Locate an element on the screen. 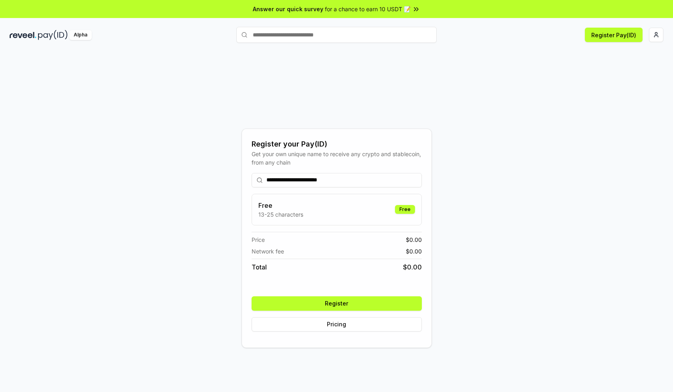  span: Answer our quick survey is located at coordinates (288, 9).